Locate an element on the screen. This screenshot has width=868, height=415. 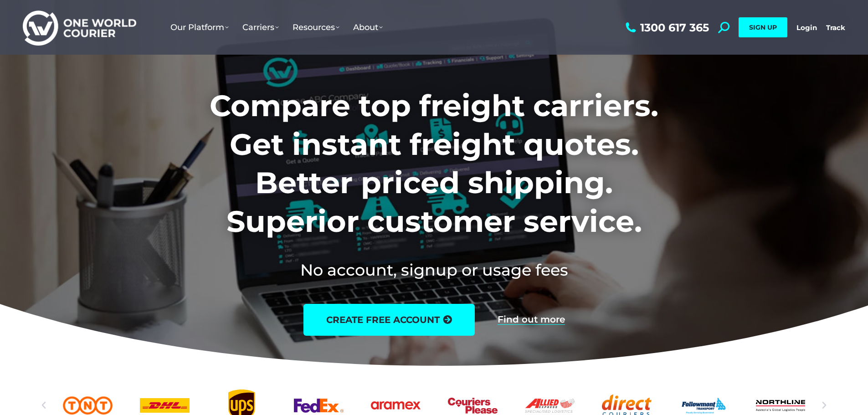
span: SIGN UP is located at coordinates (763, 27).